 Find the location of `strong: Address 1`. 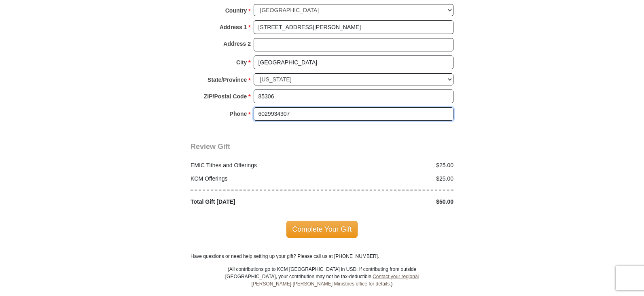

strong: Address 1 is located at coordinates (233, 27).